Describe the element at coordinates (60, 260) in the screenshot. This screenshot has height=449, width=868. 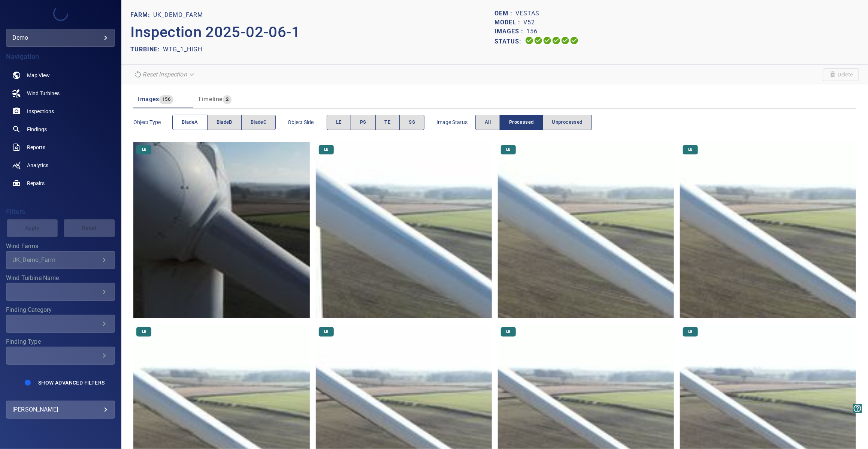
I see `div: Wind Farms` at that location.